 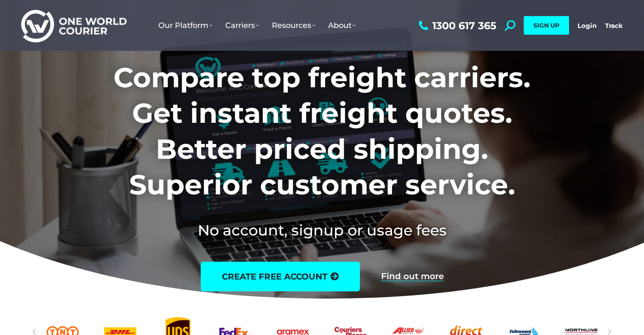 What do you see at coordinates (185, 26) in the screenshot?
I see `a: Our Platform` at bounding box center [185, 26].